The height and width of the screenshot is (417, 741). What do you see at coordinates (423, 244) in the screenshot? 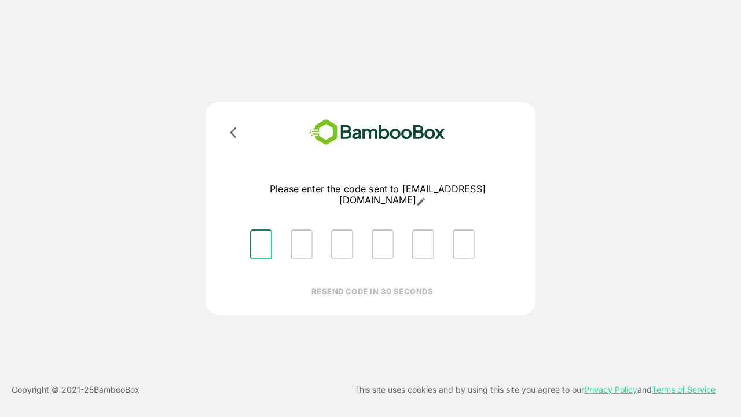
I see `input: Please enter OTP character 5` at bounding box center [423, 244].